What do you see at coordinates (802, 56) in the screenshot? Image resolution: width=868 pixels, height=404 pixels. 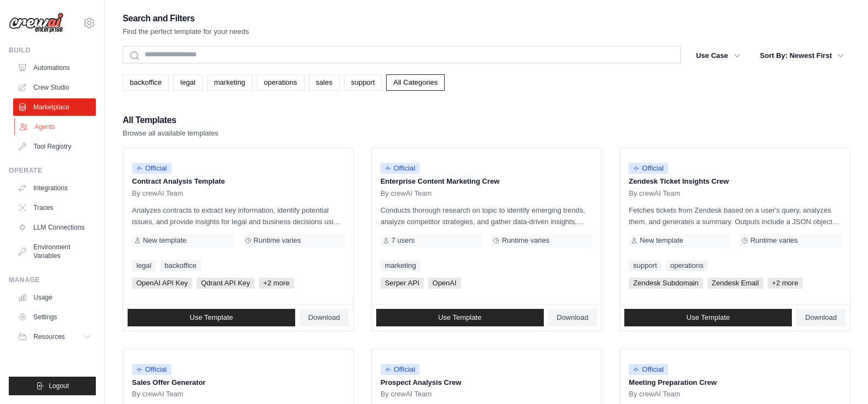 I see `button: Sort By: Newest First` at bounding box center [802, 56].